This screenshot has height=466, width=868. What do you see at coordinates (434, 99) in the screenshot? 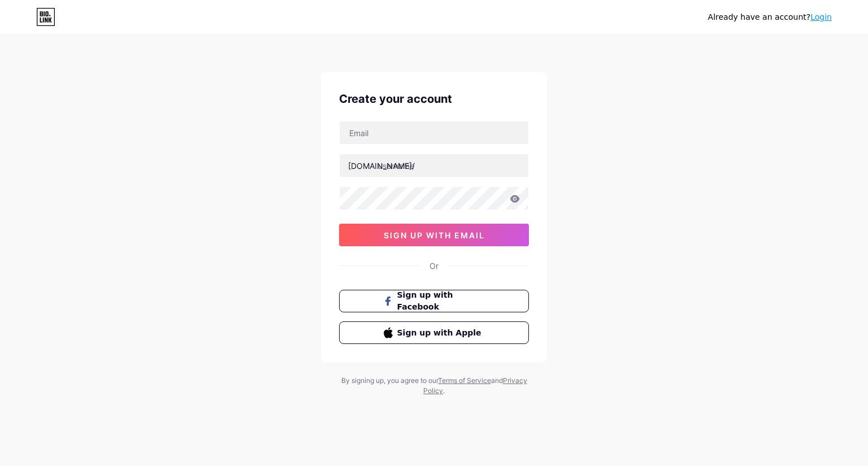
I see `div: Create your account` at bounding box center [434, 99].